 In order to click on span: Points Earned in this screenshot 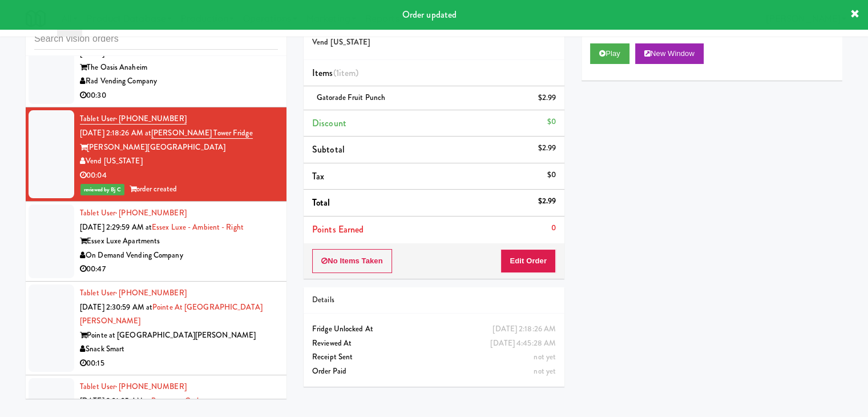, I will do `click(338, 229)`.